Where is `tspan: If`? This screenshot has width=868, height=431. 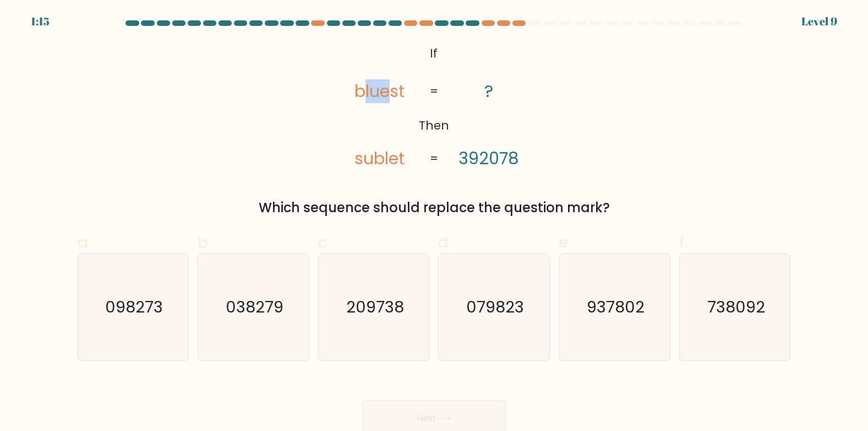
tspan: If is located at coordinates (434, 53).